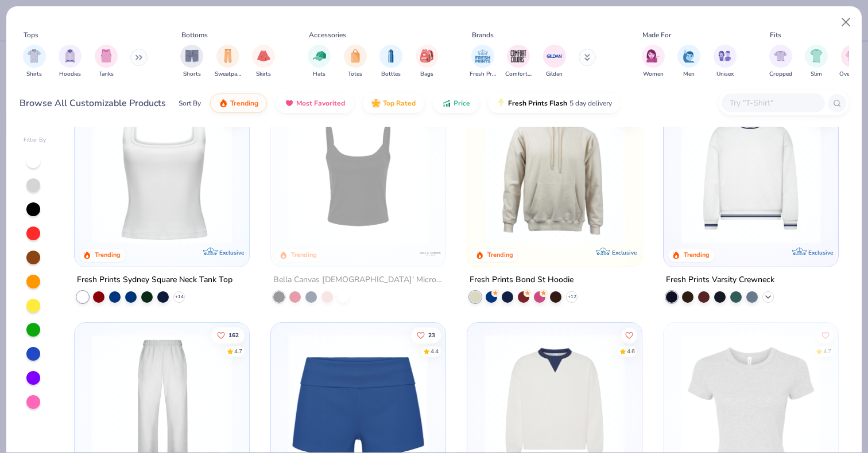 The image size is (868, 453). Describe the element at coordinates (106, 56) in the screenshot. I see `img: Tanks Image` at that location.